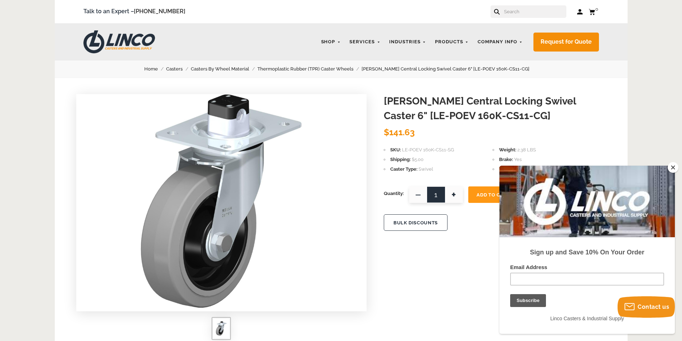 The image size is (682, 341). What do you see at coordinates (331, 42) in the screenshot?
I see `a: Shop` at bounding box center [331, 42].